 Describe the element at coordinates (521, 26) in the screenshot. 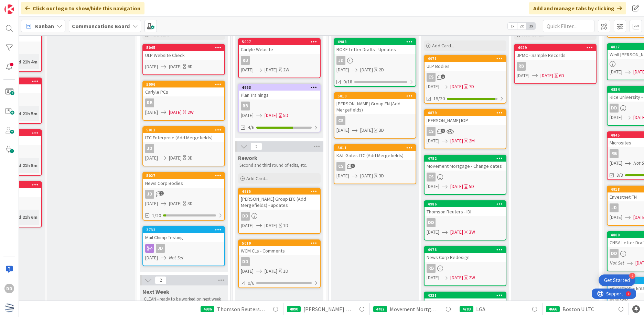

I see `span: 2x` at that location.